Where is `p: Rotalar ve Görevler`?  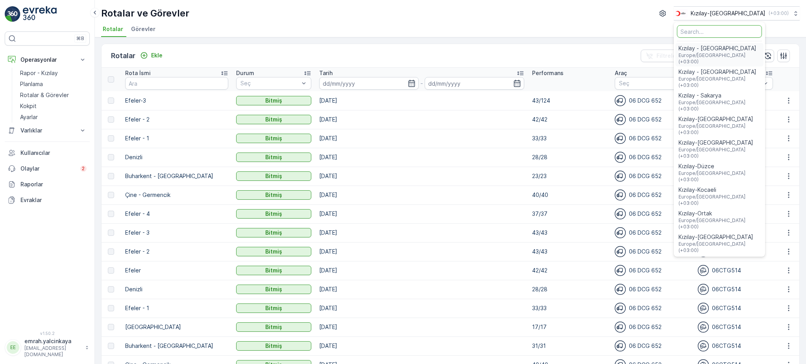
p: Rotalar ve Görevler is located at coordinates (145, 13).